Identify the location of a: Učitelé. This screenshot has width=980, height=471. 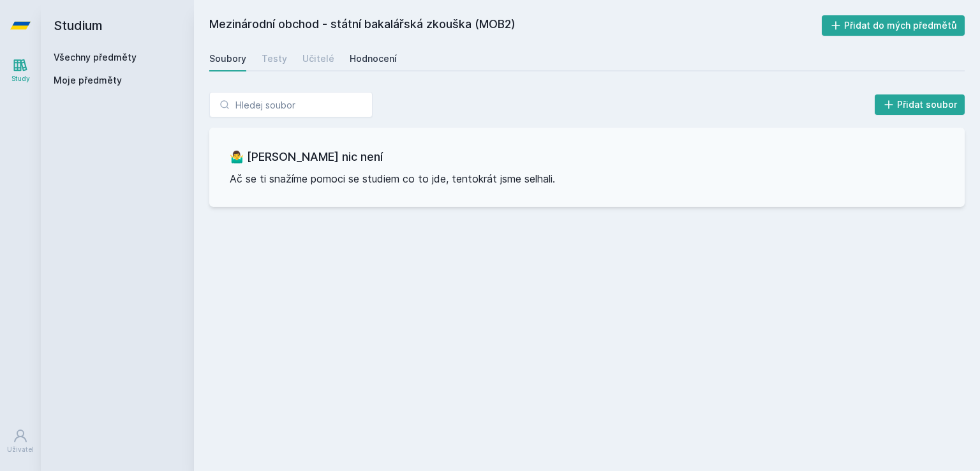
(318, 59).